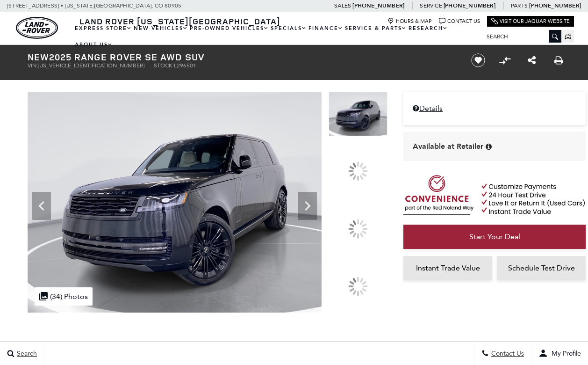  What do you see at coordinates (430, 6) in the screenshot?
I see `span: Service` at bounding box center [430, 6].